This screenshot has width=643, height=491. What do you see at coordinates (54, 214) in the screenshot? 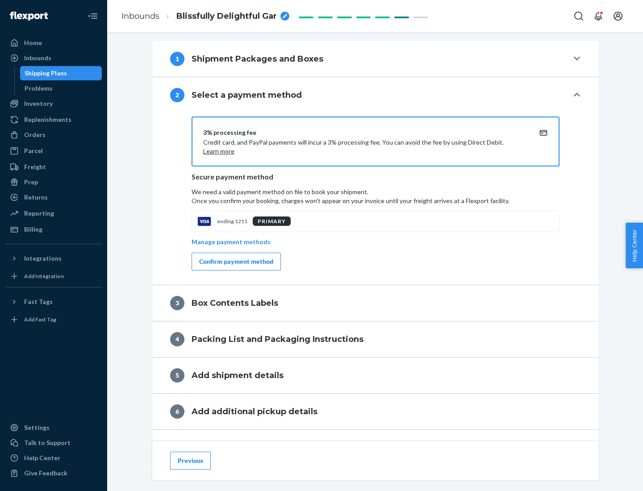
I see `a: Reporting` at bounding box center [54, 214].